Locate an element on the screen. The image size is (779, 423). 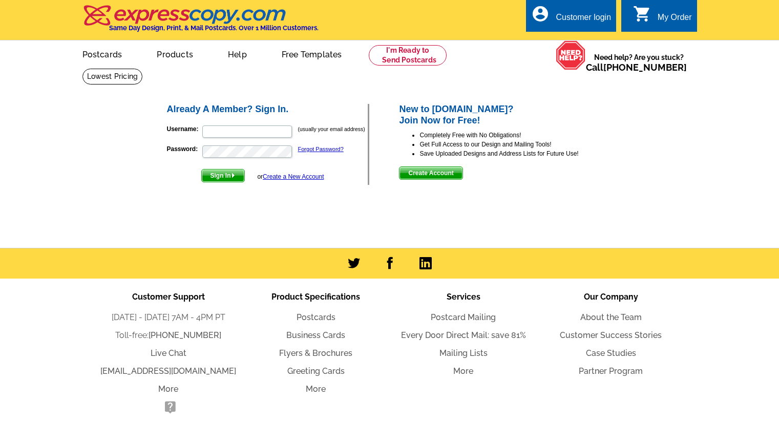
h4: Same Day Design, Print, & Mail Postcards. Over 1 Million Customers. is located at coordinates (214, 28).